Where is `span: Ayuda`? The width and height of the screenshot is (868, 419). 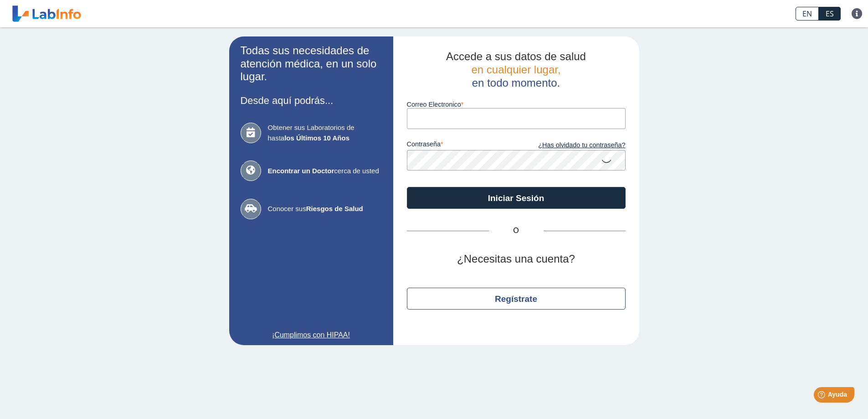 span: Ayuda is located at coordinates (51, 11).